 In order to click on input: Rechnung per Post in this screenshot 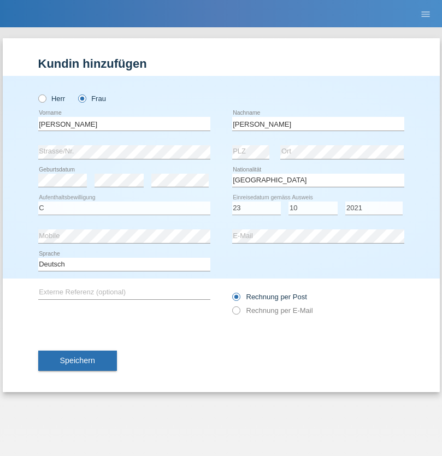, I will do `click(235, 299)`.